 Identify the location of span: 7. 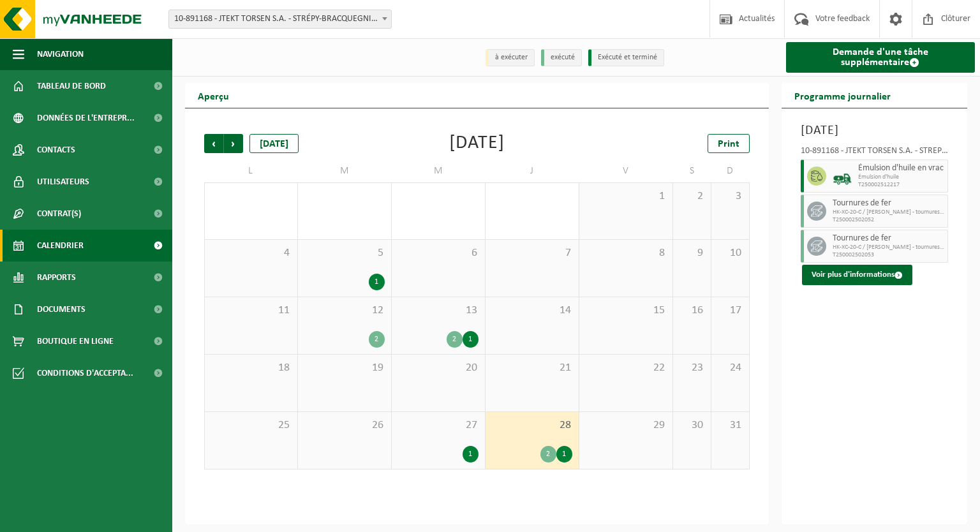
(532, 254).